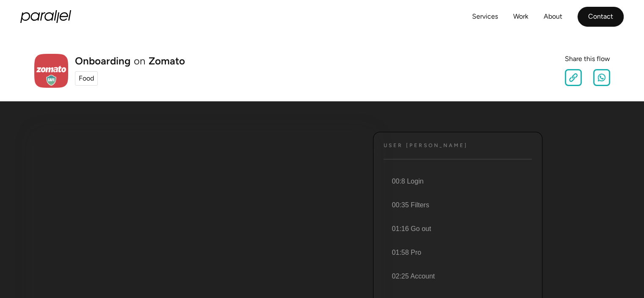  Describe the element at coordinates (457, 229) in the screenshot. I see `li: 01:16 Go out` at that location.